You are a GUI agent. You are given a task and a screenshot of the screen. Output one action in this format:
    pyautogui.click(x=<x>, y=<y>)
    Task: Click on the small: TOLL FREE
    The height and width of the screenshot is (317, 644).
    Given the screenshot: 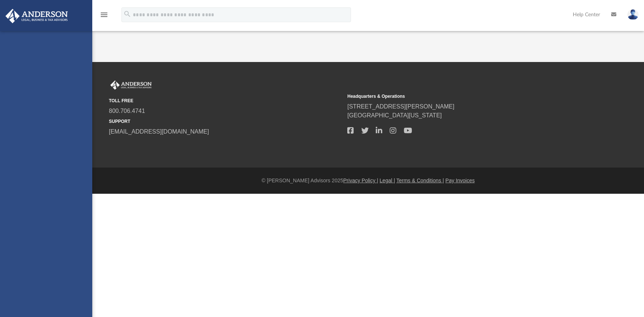 What is the action you would take?
    pyautogui.click(x=226, y=101)
    